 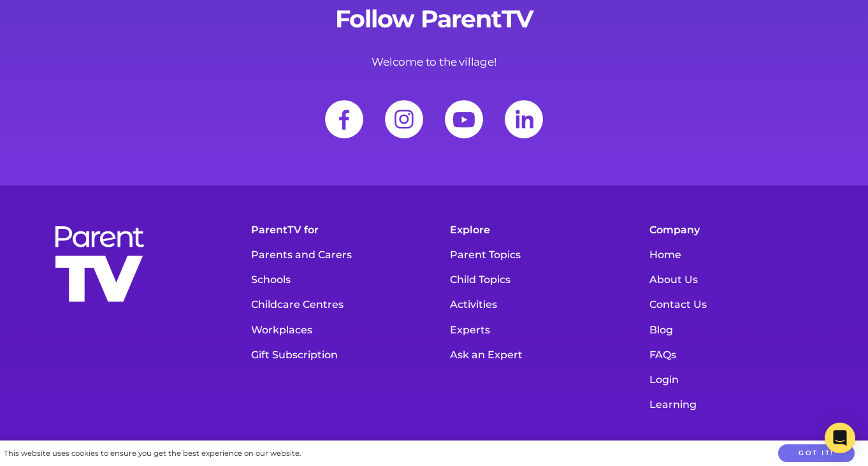 I want to click on h5: ParentTV for, so click(x=335, y=229).